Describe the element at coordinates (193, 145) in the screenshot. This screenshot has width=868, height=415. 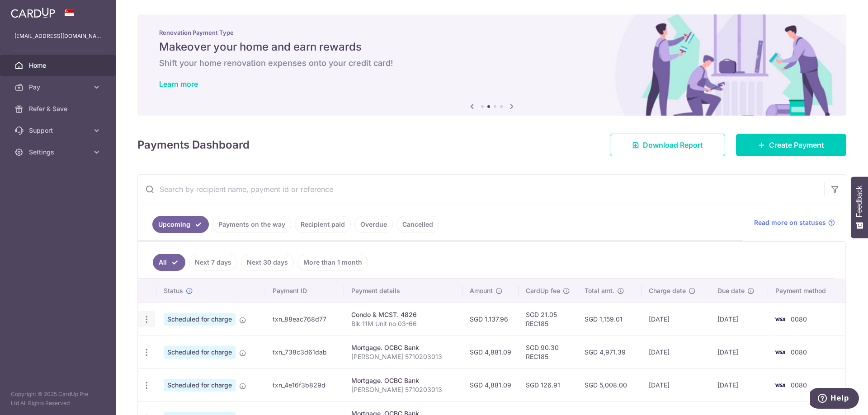
I see `h4: Payments Dashboard` at that location.